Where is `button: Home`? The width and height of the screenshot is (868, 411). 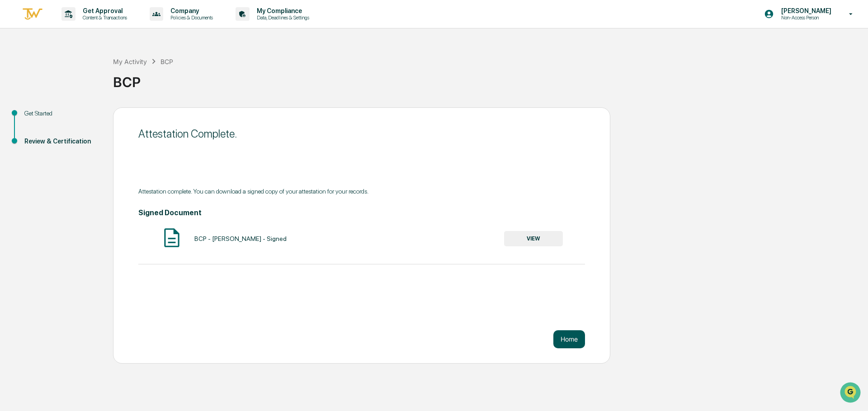 button: Home is located at coordinates (569, 340).